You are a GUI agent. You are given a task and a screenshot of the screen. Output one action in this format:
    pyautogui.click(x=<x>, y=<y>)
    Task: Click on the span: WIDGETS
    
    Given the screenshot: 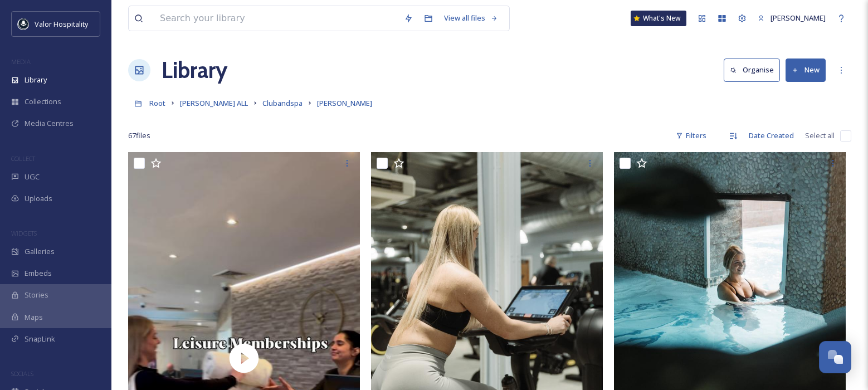 What is the action you would take?
    pyautogui.click(x=24, y=233)
    